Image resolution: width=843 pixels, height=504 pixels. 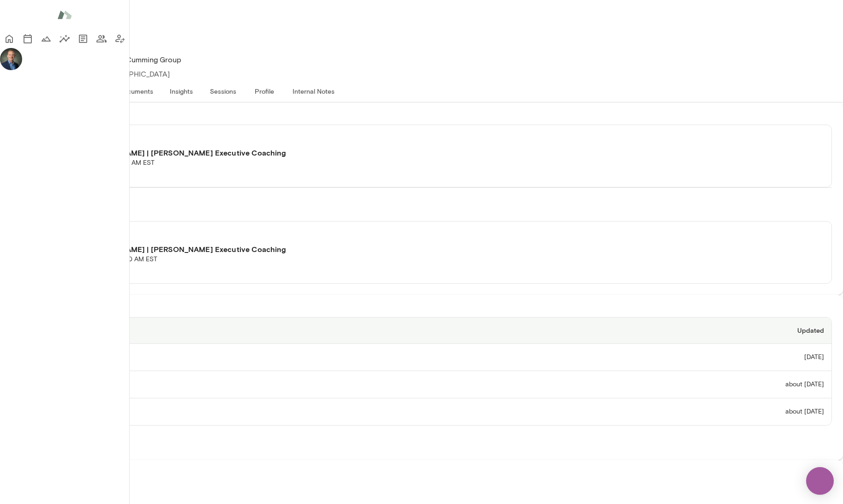 What do you see at coordinates (120, 39) in the screenshot?
I see `button: Client app` at bounding box center [120, 39].